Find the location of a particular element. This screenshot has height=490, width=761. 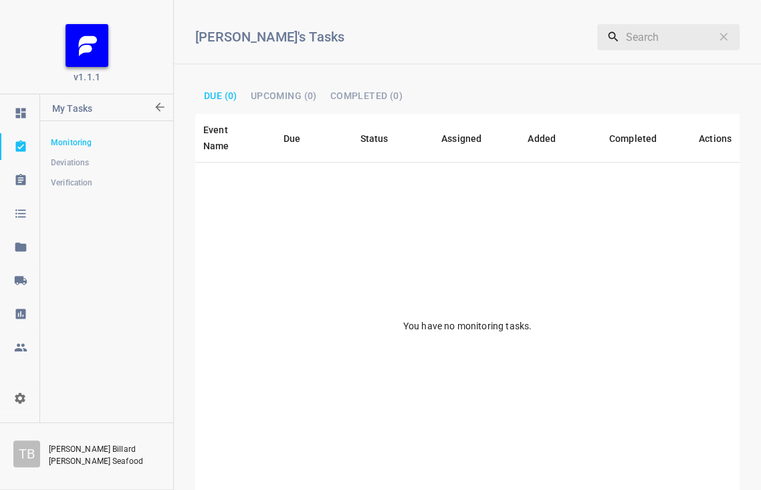

div: Due is located at coordinates (292, 138).